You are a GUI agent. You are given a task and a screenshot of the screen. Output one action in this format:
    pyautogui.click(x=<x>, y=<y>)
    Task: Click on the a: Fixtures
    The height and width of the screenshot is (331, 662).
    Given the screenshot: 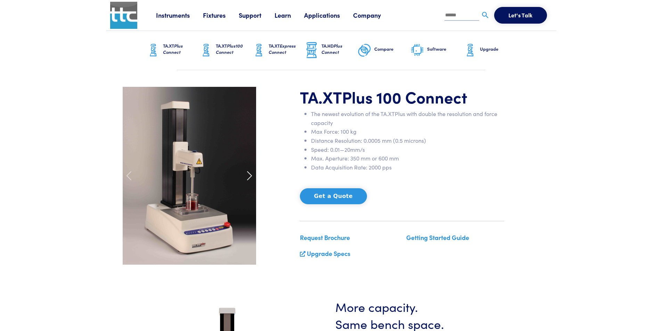 What is the action you would take?
    pyautogui.click(x=221, y=15)
    